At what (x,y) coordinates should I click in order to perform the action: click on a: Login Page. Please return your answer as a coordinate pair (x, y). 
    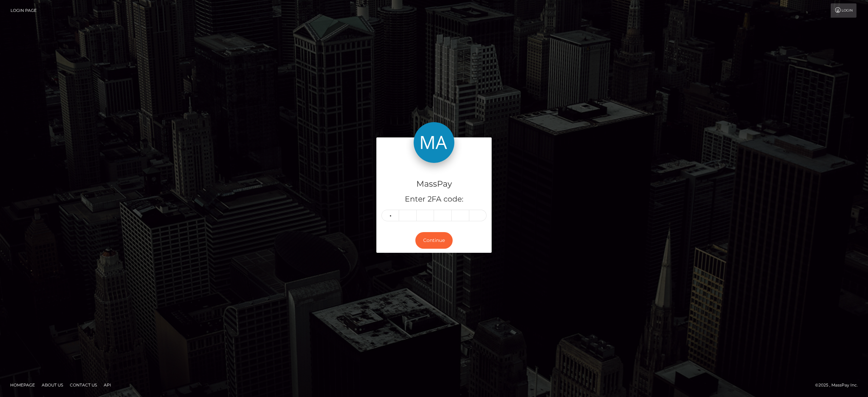
    Looking at the image, I should click on (23, 11).